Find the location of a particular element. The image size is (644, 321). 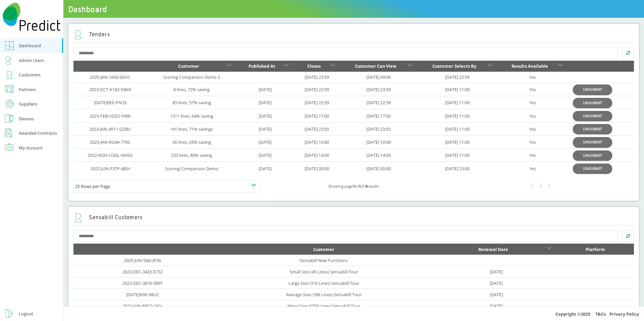

a: 2023-DEC-3870-589T is located at coordinates (142, 284).